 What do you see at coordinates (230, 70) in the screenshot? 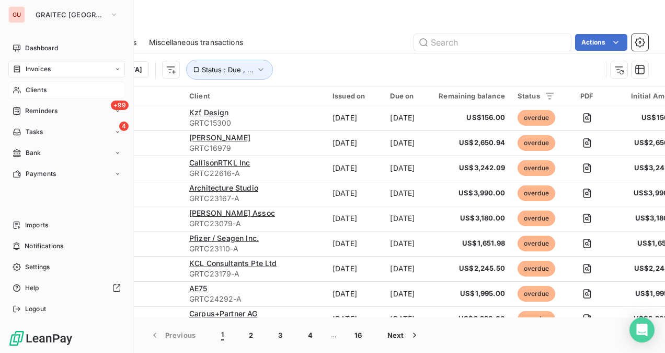
I see `button: Status : Due , ...` at bounding box center [230, 70].